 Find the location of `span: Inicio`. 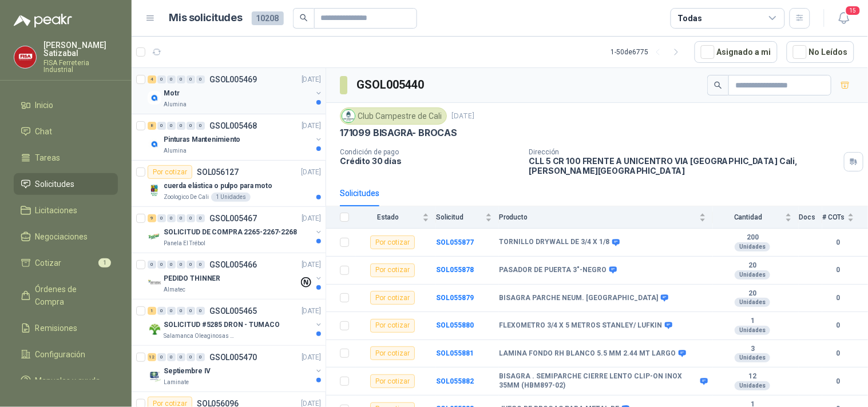

span: Inicio is located at coordinates (44, 105).